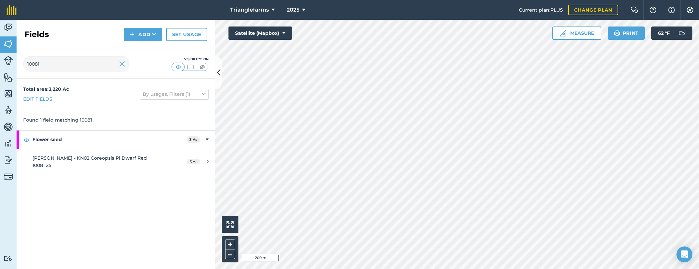 This screenshot has height=269, width=699. I want to click on img: svg+xml;base64,PHN2ZyB4bWxucz0iaHR0cDovL3d3dy53My5vcmcvMjAwMC9zdmciIHdpZHRoPSIxOCIgaGVpZ2h0PSIyNC..., so click(27, 140).